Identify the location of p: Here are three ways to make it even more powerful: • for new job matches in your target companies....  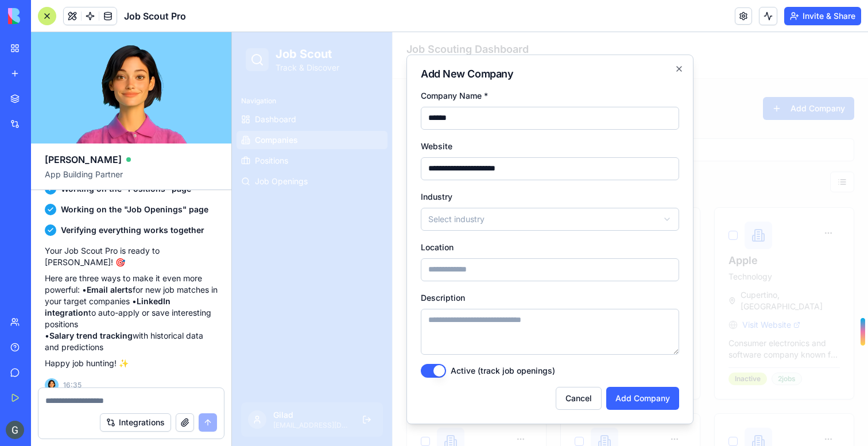
(131, 313).